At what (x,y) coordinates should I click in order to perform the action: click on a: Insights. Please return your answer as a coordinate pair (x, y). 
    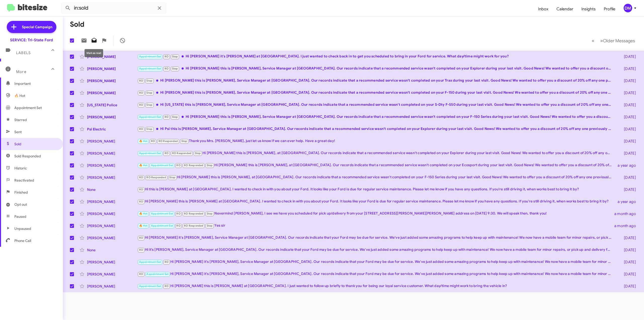
    Looking at the image, I should click on (589, 9).